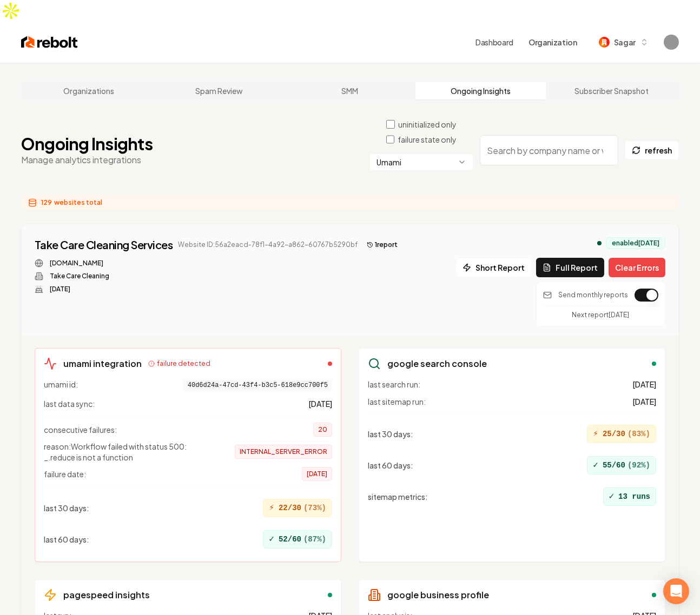  What do you see at coordinates (639, 465) in the screenshot?
I see `span: ( 92 %)` at bounding box center [639, 465].